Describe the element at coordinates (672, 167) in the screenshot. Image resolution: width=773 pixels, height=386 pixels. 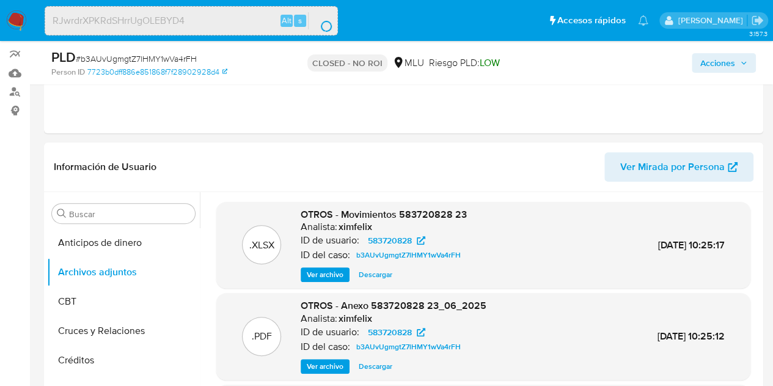
I see `span: Ver Mirada por Persona` at that location.